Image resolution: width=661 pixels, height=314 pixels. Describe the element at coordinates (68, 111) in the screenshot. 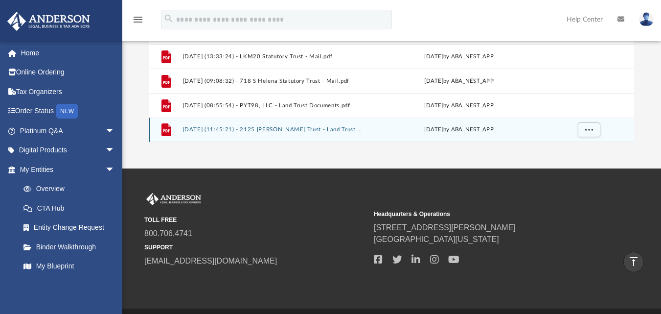

I see `a: Order StatusNEW` at that location.